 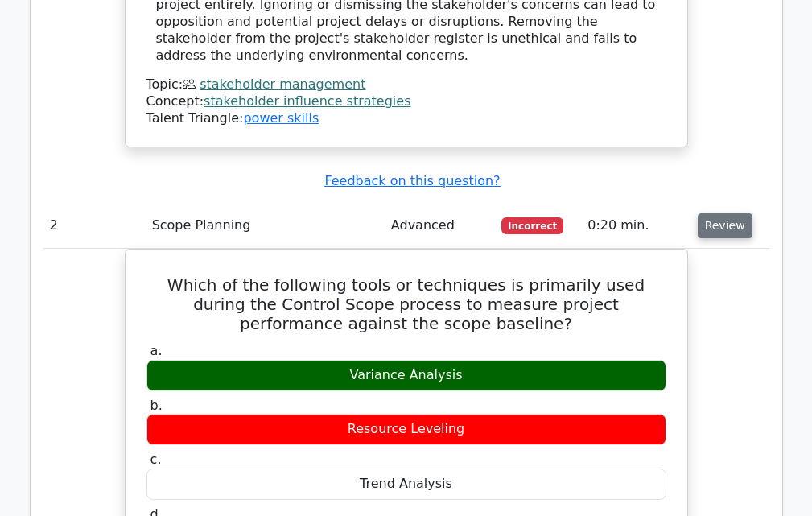 I want to click on span: Incorrect, so click(x=532, y=225).